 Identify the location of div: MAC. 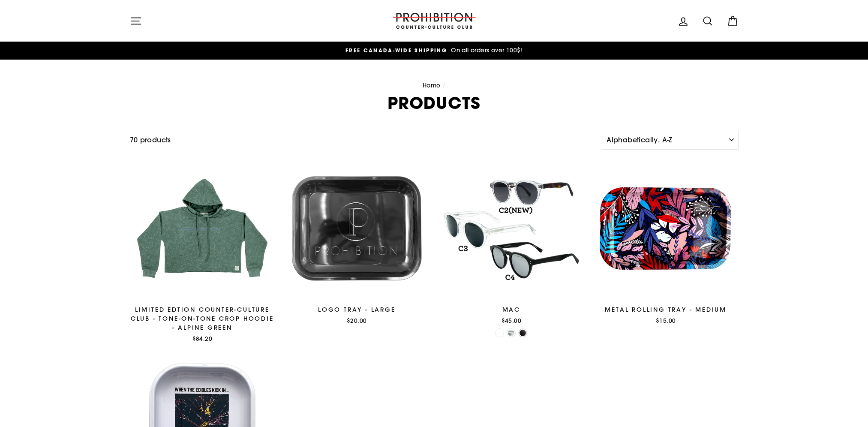
(512, 309).